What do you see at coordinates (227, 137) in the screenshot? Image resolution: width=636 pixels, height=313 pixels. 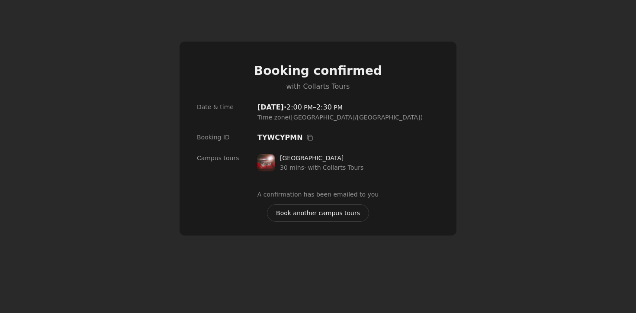 I see `h2: Booking ID` at bounding box center [227, 137].